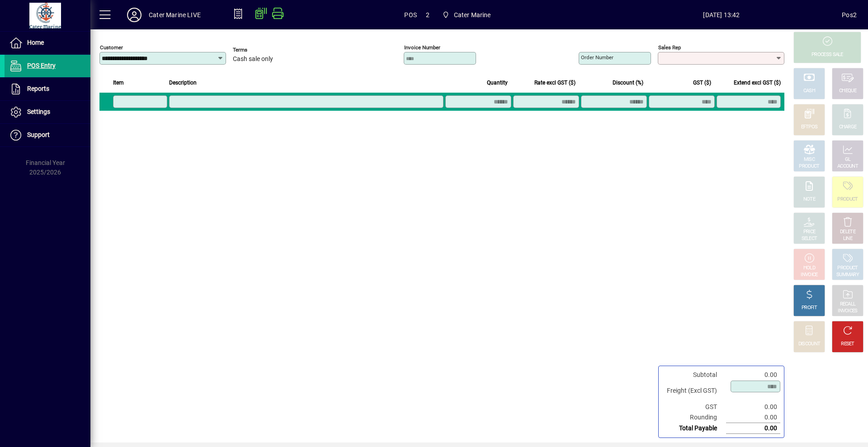 This screenshot has width=868, height=447. I want to click on span: GST ($), so click(702, 82).